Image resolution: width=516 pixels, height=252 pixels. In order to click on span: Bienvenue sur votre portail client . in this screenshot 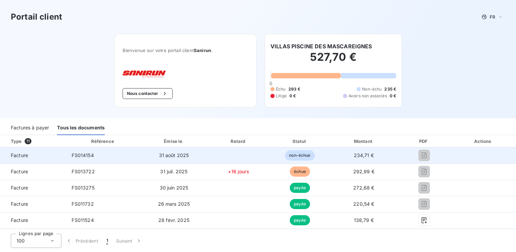, I will do `click(185, 50)`.